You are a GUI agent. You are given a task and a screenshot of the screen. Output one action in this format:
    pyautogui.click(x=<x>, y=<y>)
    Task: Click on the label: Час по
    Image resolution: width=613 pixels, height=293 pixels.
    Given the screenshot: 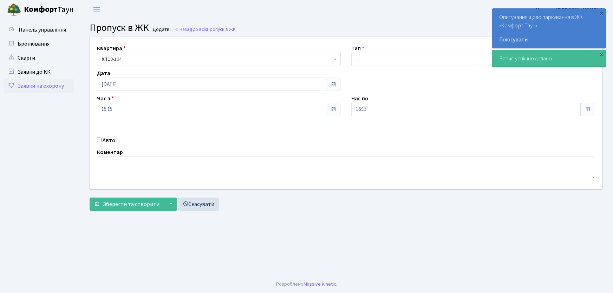 What is the action you would take?
    pyautogui.click(x=360, y=99)
    